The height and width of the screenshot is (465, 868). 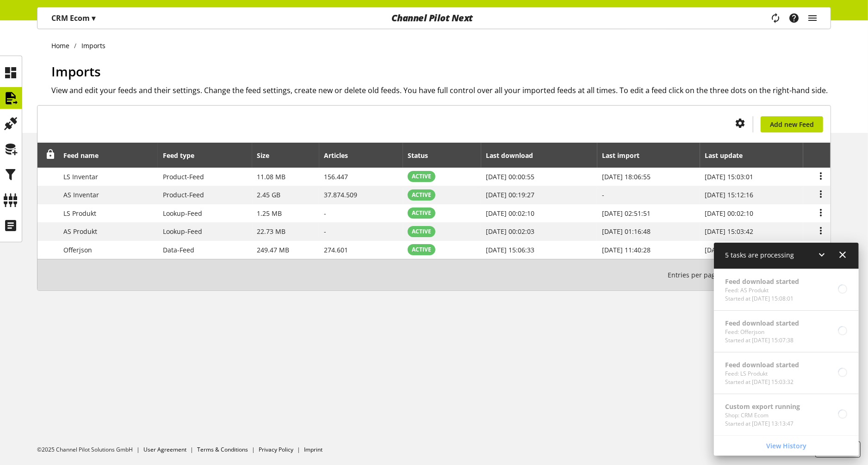 I want to click on small: 1-5 / 5, so click(x=721, y=274).